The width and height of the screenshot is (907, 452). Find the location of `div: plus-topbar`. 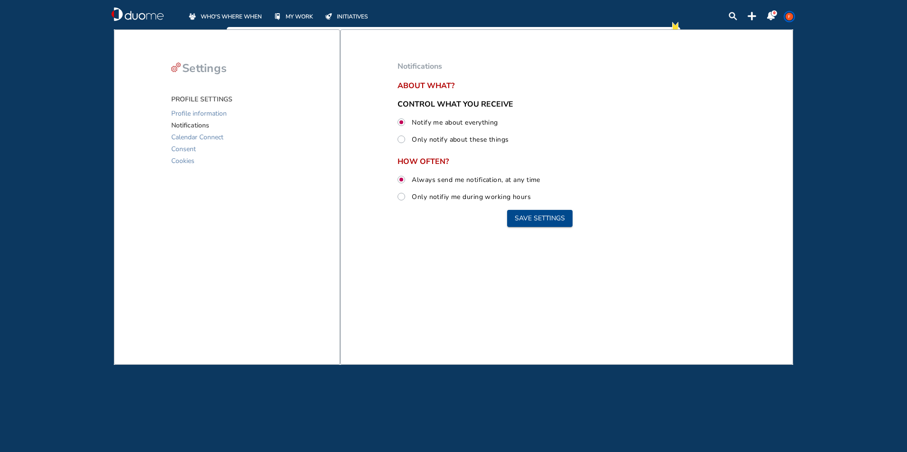

div: plus-topbar is located at coordinates (752, 16).